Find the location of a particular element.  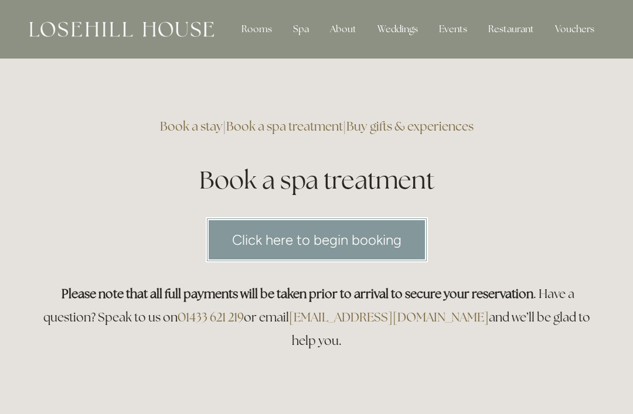

div: Spa is located at coordinates (300, 29).